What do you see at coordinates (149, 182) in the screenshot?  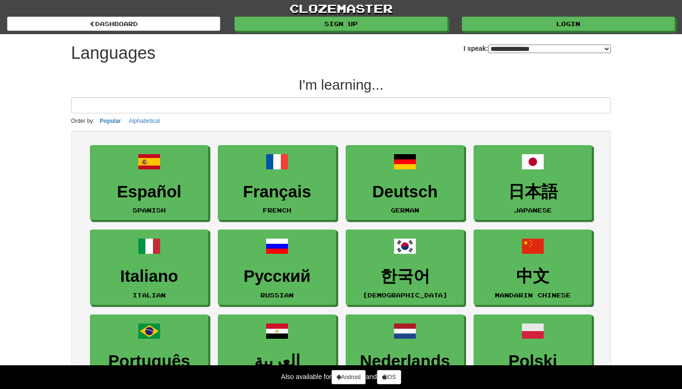 I see `a: EspañolSpanish` at bounding box center [149, 182].